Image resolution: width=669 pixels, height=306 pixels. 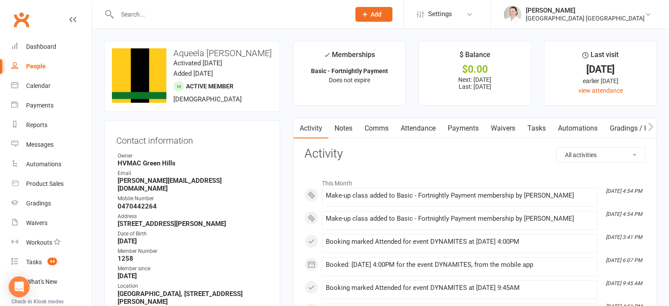 I want to click on a: Reports, so click(x=51, y=125).